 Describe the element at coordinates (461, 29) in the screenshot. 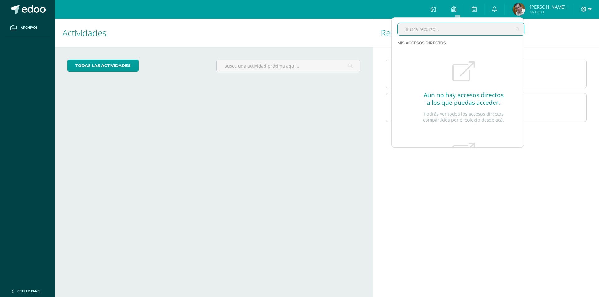

I see `input: Busca recurso...` at that location.